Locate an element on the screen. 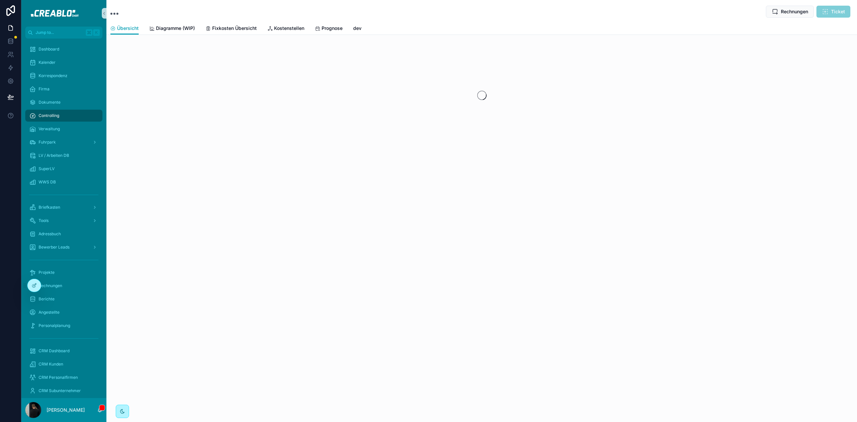 The width and height of the screenshot is (857, 422). span: Dashboard is located at coordinates (49, 49).